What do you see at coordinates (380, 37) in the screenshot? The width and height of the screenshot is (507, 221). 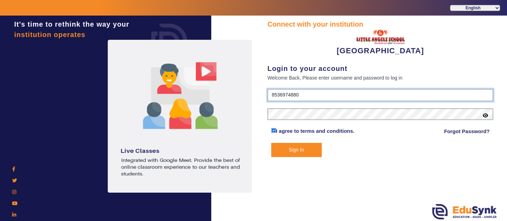 I see `img: 148785d4-37a3-4db0-a859-892016fb3915` at bounding box center [380, 37].